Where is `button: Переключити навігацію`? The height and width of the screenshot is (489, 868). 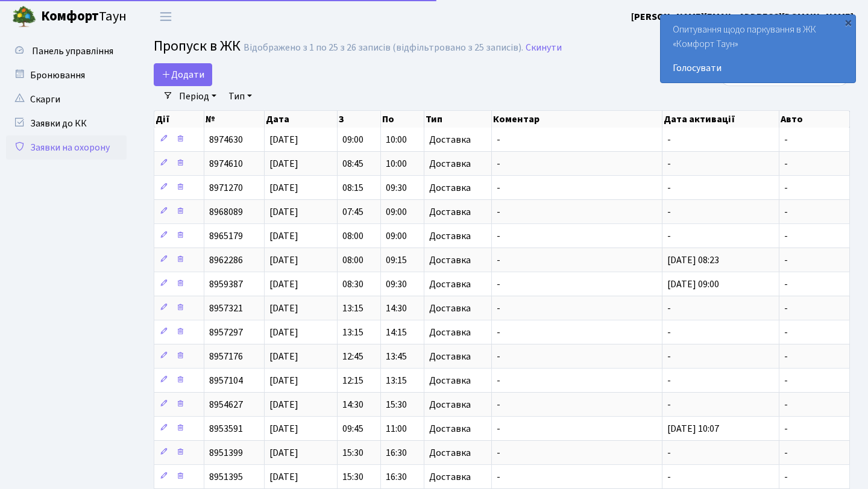 button: Переключити навігацію is located at coordinates (165, 16).